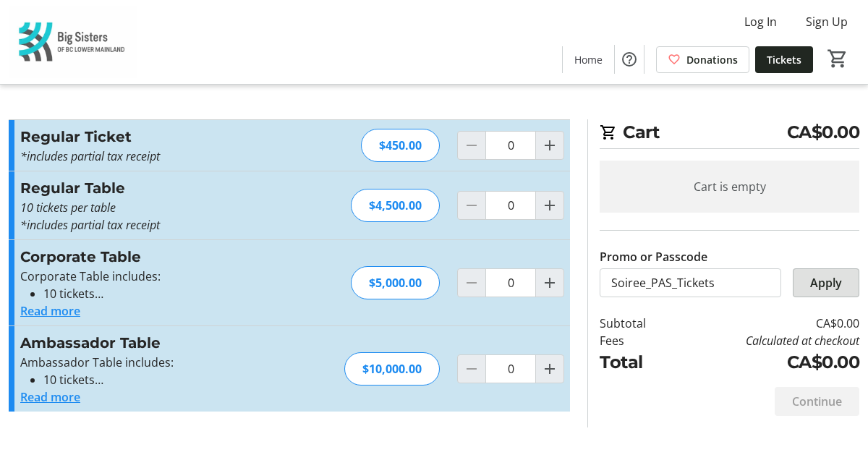 This screenshot has height=460, width=868. What do you see at coordinates (712, 59) in the screenshot?
I see `span: Donations` at bounding box center [712, 59].